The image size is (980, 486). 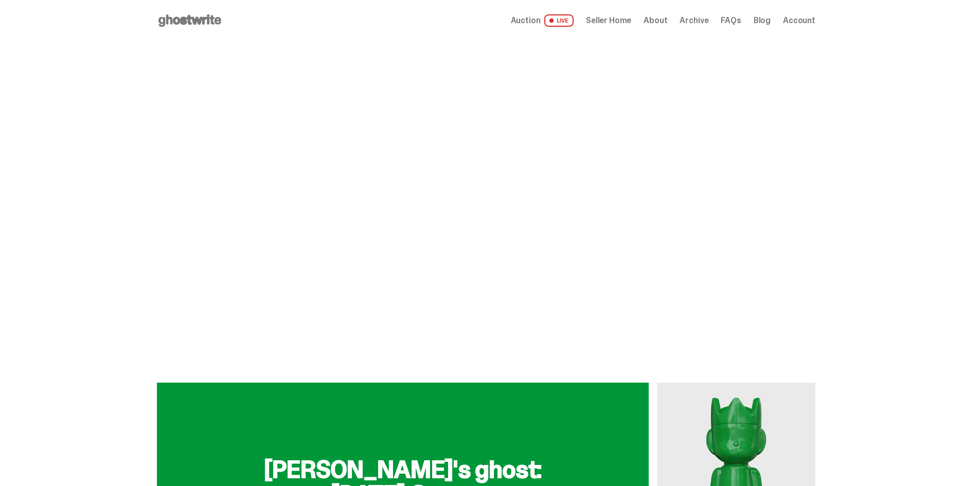 What do you see at coordinates (731, 20) in the screenshot?
I see `span: FAQs` at bounding box center [731, 20].